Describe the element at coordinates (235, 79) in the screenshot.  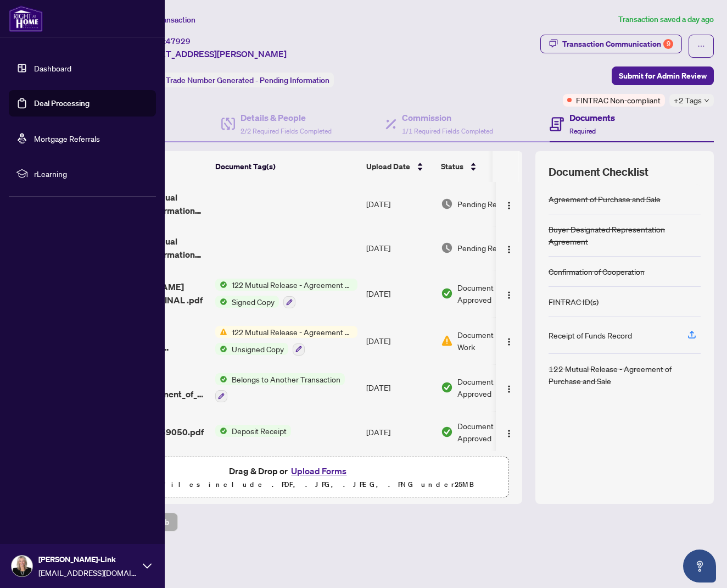
I see `div: Status:` at that location.